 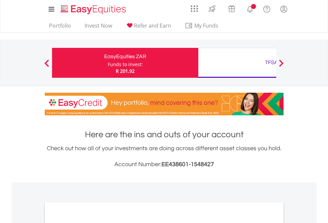 What do you see at coordinates (206, 26) in the screenshot?
I see `span: My Funds` at bounding box center [206, 26].